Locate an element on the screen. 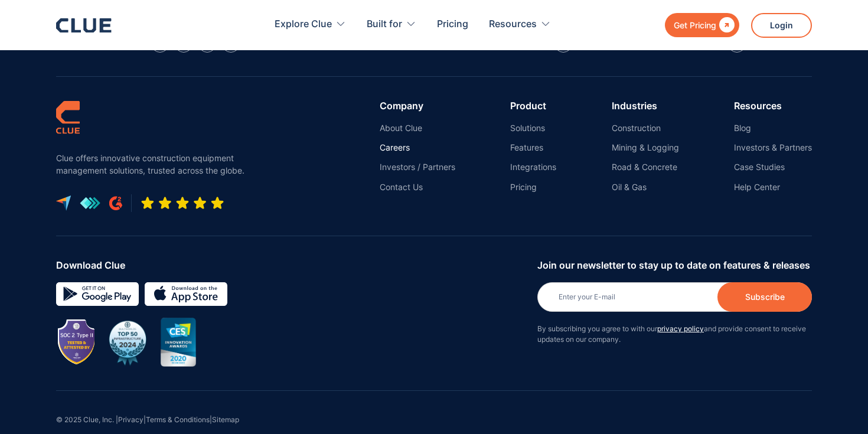 The image size is (868, 434). input: Enter your E-mail is located at coordinates (674, 297).